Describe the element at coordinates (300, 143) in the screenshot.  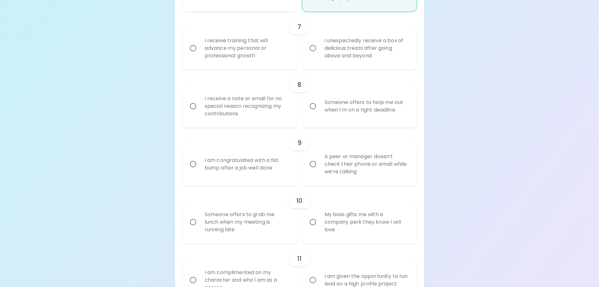
I see `h6: 9` at that location.